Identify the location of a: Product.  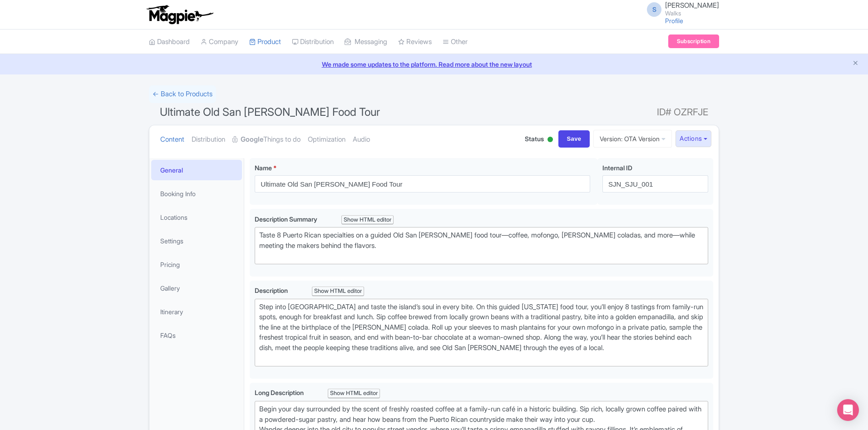
(265, 41).